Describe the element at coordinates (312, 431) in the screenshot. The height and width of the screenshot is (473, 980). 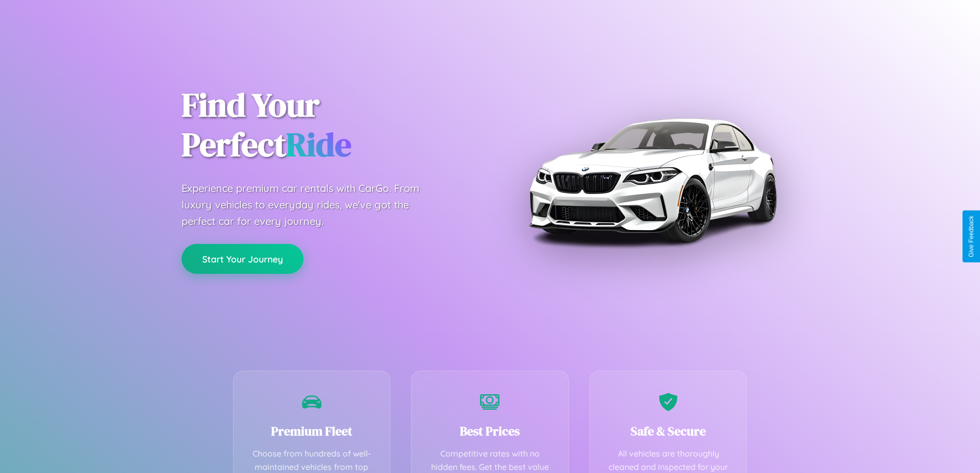
I see `h3: Premium Fleet` at that location.